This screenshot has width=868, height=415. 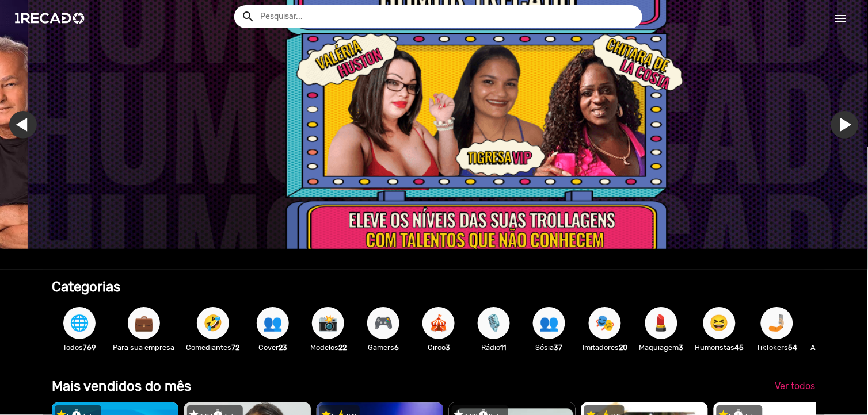 I want to click on p: Sósia, so click(x=550, y=347).